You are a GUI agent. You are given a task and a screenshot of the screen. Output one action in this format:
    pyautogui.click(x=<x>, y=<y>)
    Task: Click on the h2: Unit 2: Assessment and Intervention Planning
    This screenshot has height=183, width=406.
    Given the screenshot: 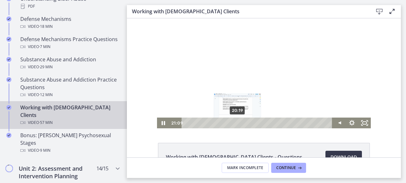 What is the action you would take?
    pyautogui.click(x=57, y=173)
    